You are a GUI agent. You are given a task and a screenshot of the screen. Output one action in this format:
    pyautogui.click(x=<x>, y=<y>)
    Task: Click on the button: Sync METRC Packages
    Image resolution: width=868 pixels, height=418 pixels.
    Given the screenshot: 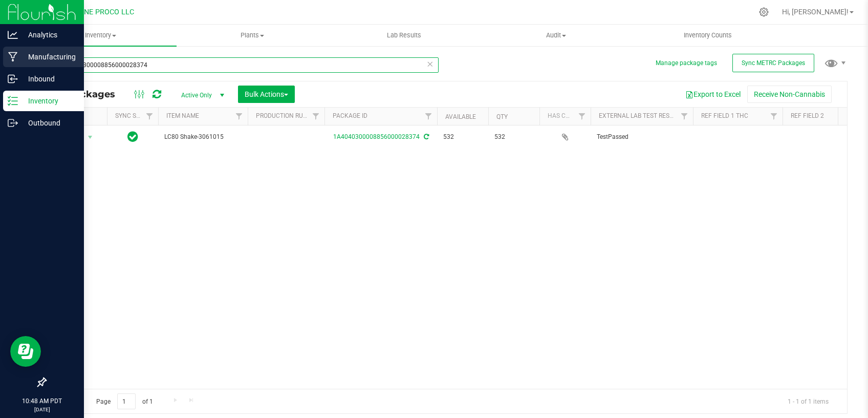 What is the action you would take?
    pyautogui.click(x=773, y=63)
    